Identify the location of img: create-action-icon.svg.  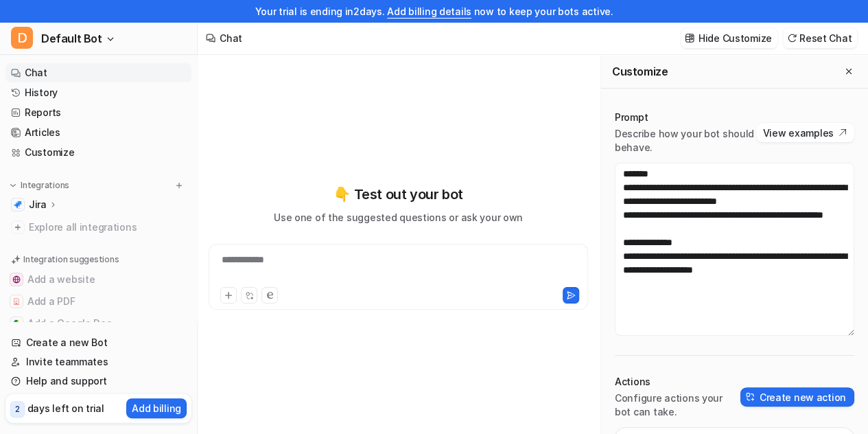
(751, 397).